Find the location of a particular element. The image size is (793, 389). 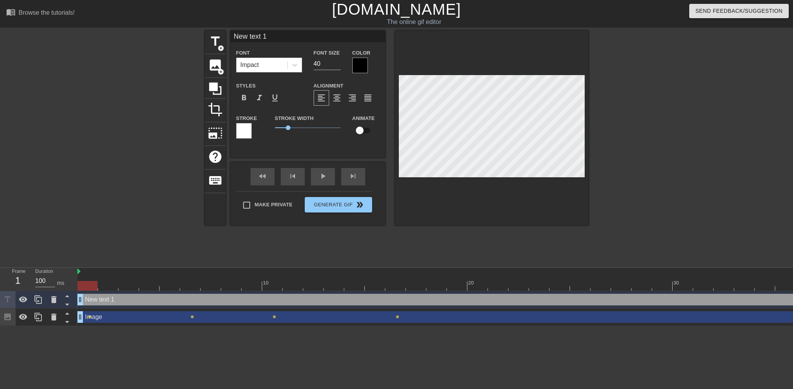

label: Color is located at coordinates (361, 53).